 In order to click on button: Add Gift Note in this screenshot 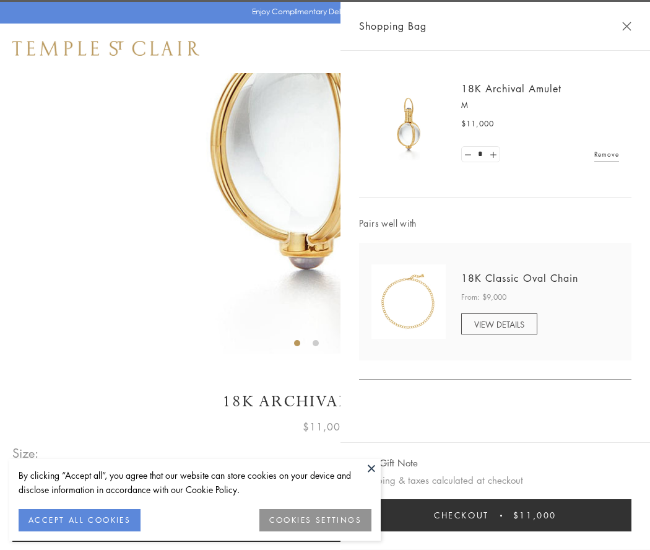, I will do `click(388, 462)`.